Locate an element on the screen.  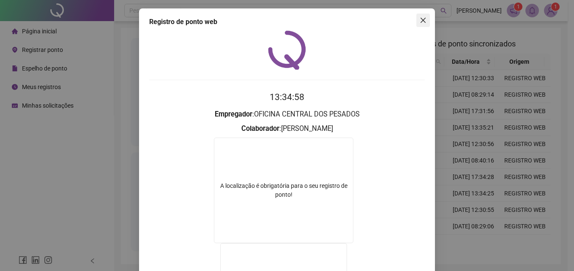
time: 13:34:58 is located at coordinates (287, 97).